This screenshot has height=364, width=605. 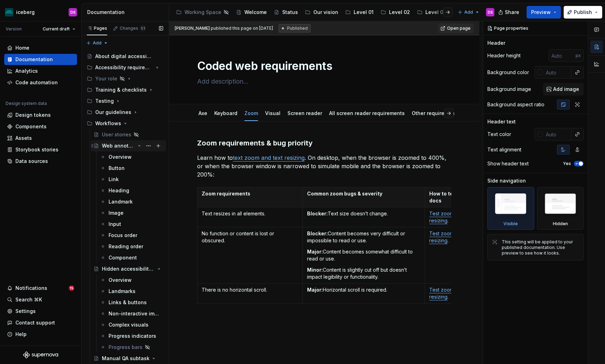 I want to click on a: text zoom and text resizing, so click(x=268, y=158).